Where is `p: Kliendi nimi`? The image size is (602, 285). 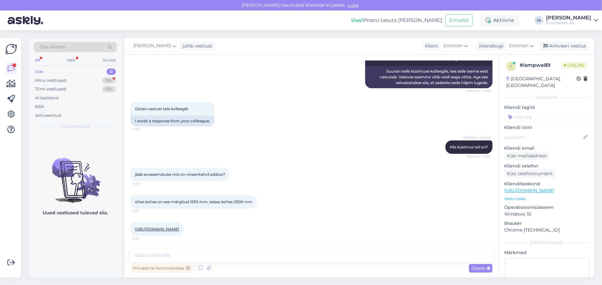
p: Kliendi nimi is located at coordinates (547, 127).